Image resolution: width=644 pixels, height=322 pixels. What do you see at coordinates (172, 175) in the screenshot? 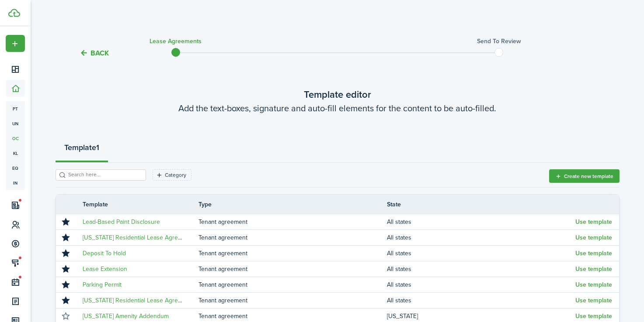
I see `filter-tag: Open filter` at bounding box center [172, 175].